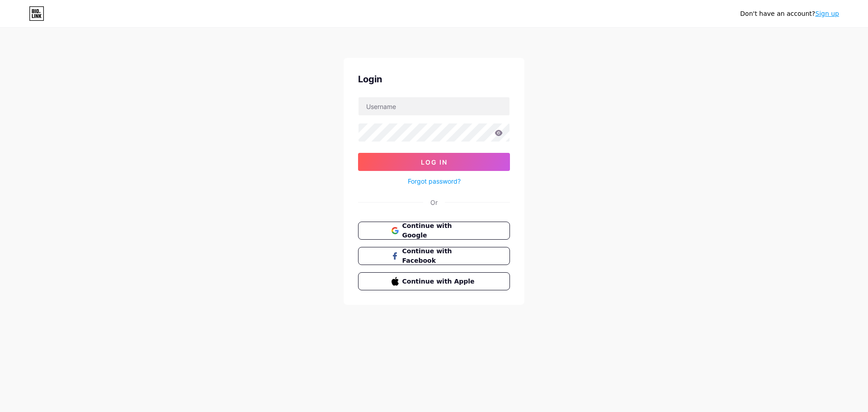  What do you see at coordinates (434, 230) in the screenshot?
I see `button: Continue with Google` at bounding box center [434, 230].